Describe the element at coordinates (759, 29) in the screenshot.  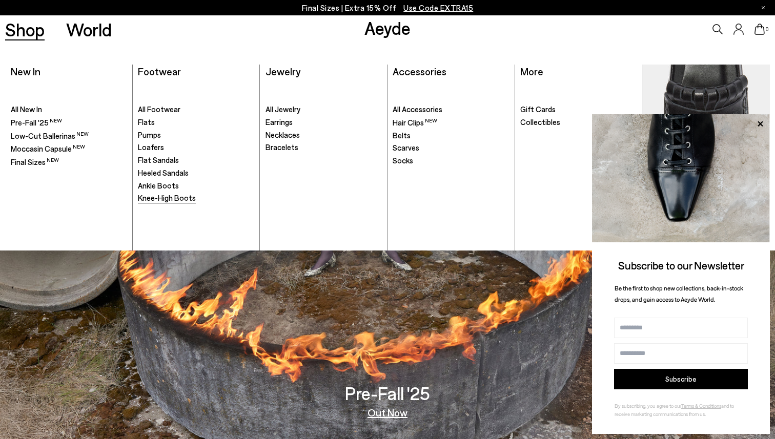
I see `a: 0` at that location.